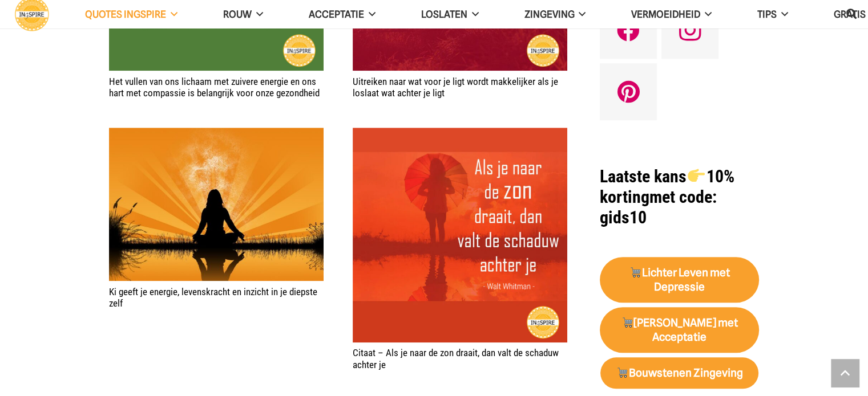 The image size is (868, 396). I want to click on span: GRATIS, so click(850, 14).